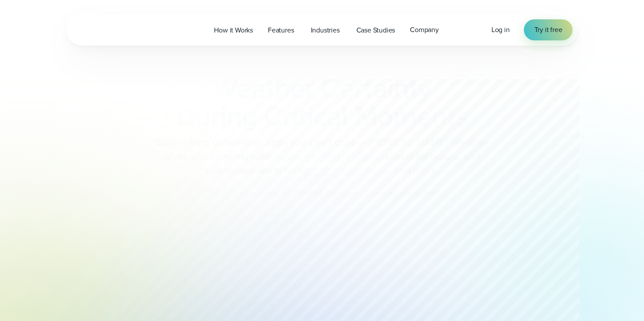 The height and width of the screenshot is (321, 644). Describe the element at coordinates (280, 30) in the screenshot. I see `span: Features` at that location.